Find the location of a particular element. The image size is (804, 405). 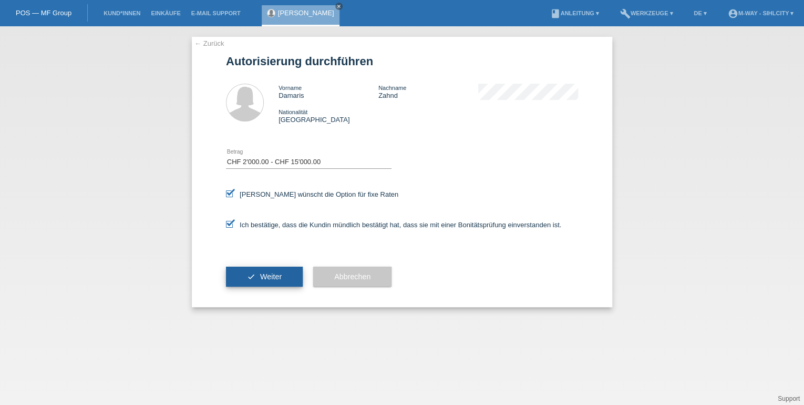

a: Einkäufe is located at coordinates (166, 13).